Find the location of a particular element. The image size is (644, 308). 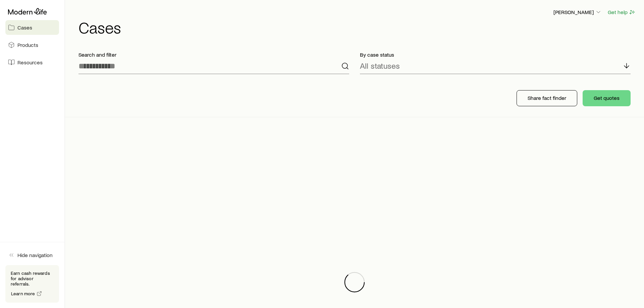

h1: Cases is located at coordinates (357, 27).